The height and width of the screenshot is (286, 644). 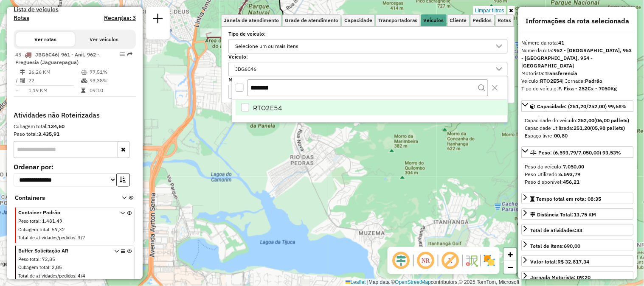 What do you see at coordinates (505, 20) in the screenshot?
I see `span: Rotas` at bounding box center [505, 20].